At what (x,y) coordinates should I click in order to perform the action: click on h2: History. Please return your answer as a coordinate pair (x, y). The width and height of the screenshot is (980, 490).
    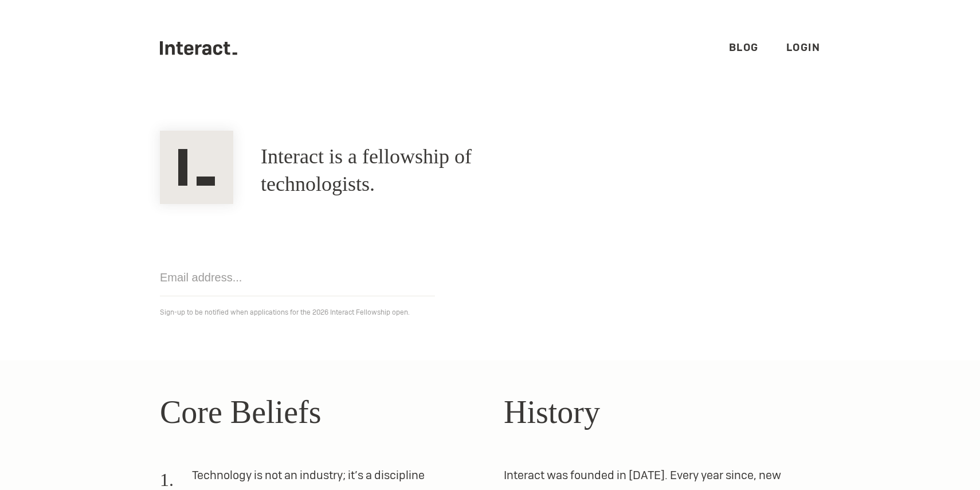
    Looking at the image, I should click on (662, 413).